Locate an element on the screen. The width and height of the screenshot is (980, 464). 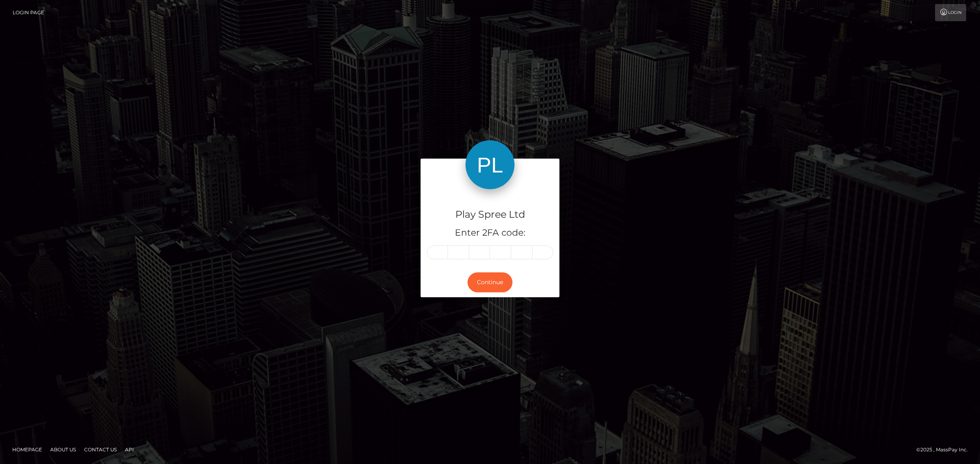
a: Login Page is located at coordinates (28, 13).